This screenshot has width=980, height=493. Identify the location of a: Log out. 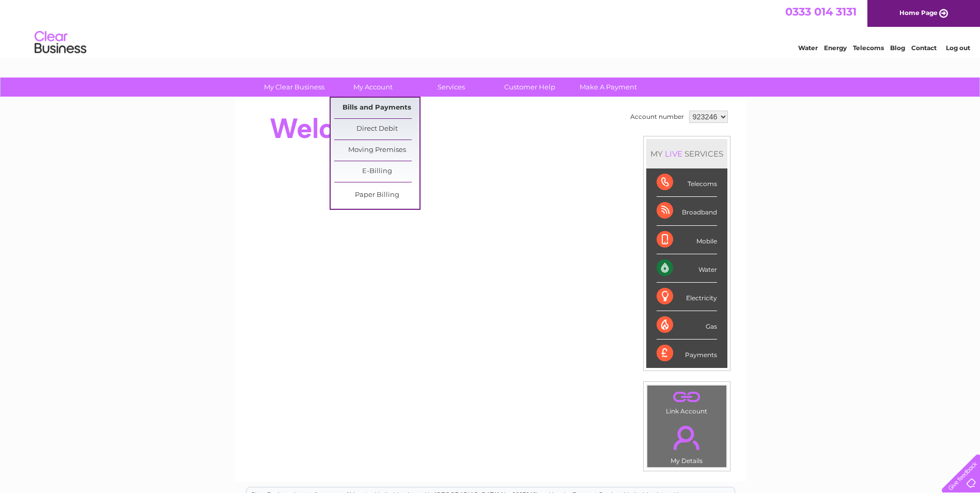
(958, 48).